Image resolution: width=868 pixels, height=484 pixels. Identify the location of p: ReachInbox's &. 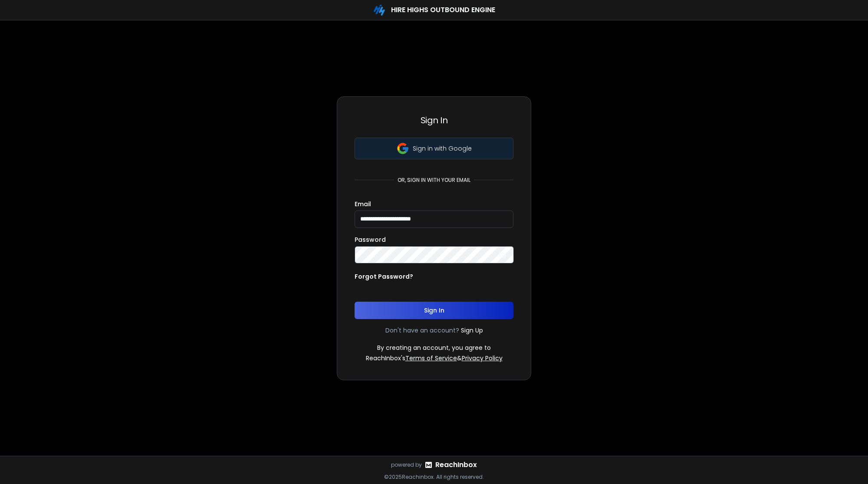
(434, 358).